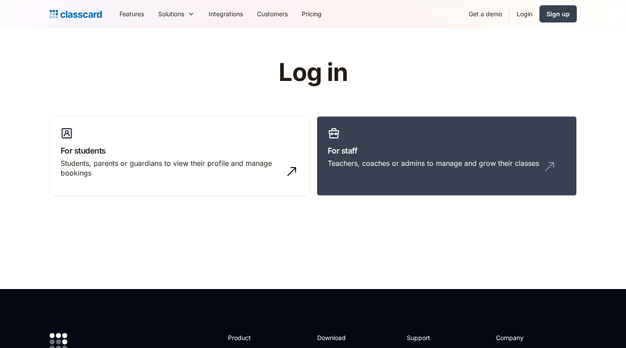  Describe the element at coordinates (424, 337) in the screenshot. I see `h2: Support` at that location.